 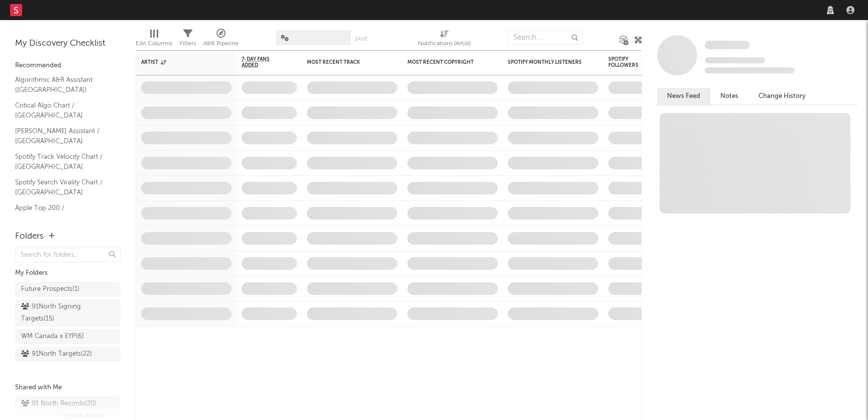 I want to click on div: My Discovery Checklist, so click(x=68, y=43).